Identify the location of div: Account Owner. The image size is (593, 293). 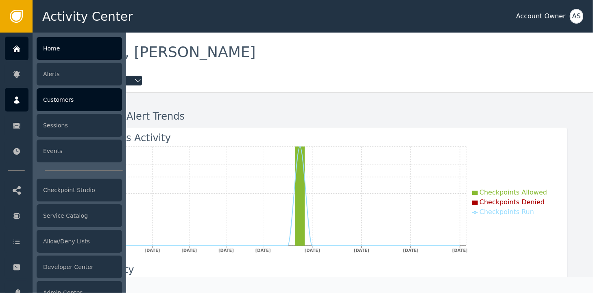
(541, 16).